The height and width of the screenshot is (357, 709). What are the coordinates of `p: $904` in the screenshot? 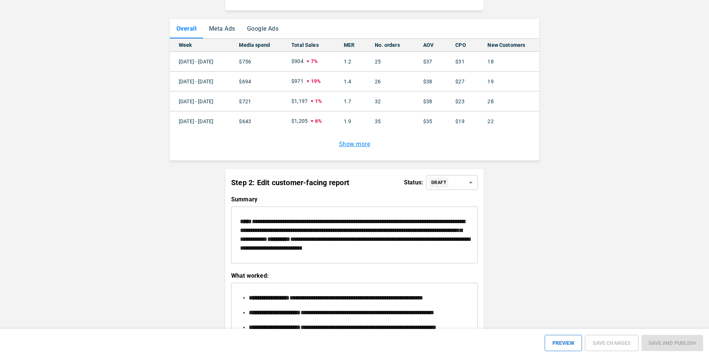 It's located at (297, 61).